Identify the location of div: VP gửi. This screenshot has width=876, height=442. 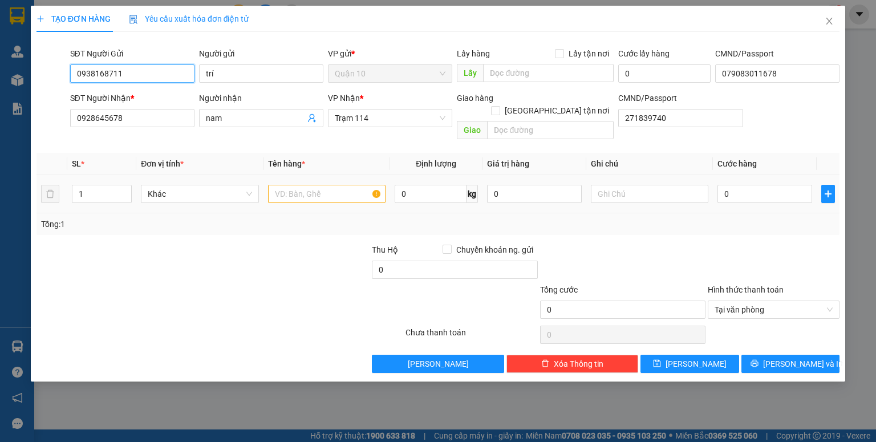
(390, 54).